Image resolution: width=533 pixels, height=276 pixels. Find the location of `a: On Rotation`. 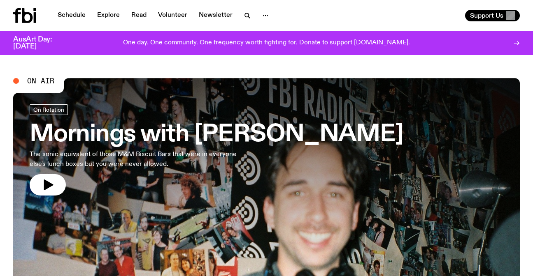

a: On Rotation is located at coordinates (49, 110).